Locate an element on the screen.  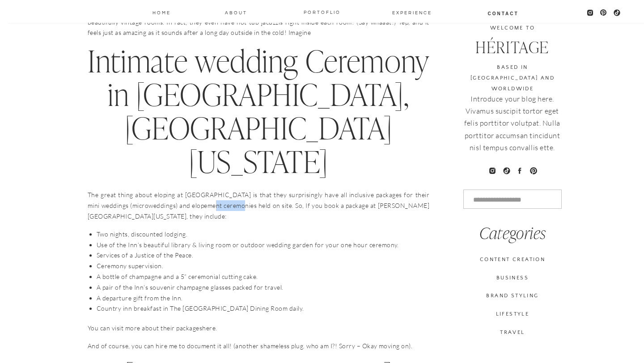
a: CONTENT CREATION is located at coordinates (513, 259).